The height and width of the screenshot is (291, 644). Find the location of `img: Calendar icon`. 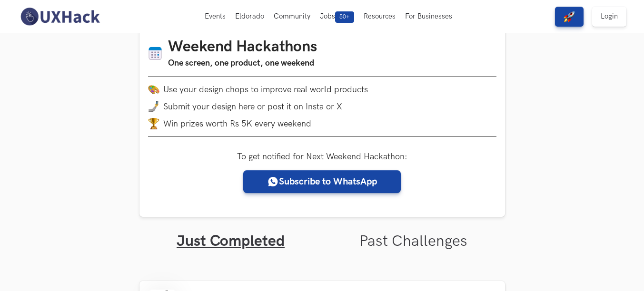

img: Calendar icon is located at coordinates (155, 53).